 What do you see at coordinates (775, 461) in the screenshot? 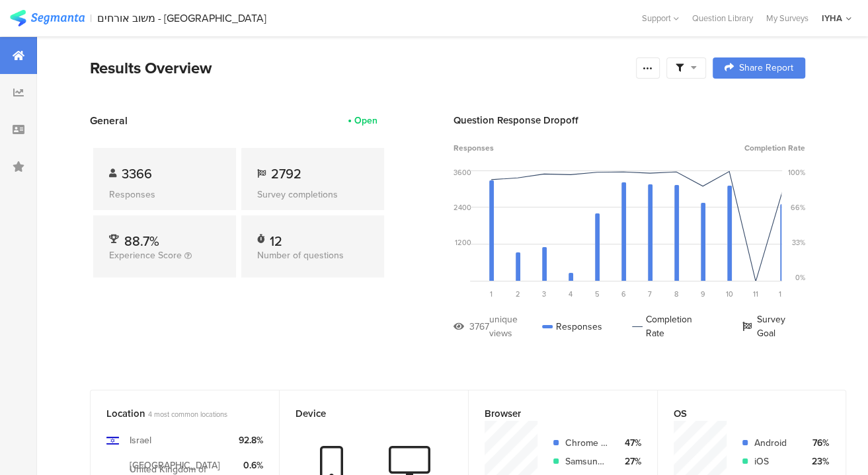
I see `div: iOS` at bounding box center [775, 461].